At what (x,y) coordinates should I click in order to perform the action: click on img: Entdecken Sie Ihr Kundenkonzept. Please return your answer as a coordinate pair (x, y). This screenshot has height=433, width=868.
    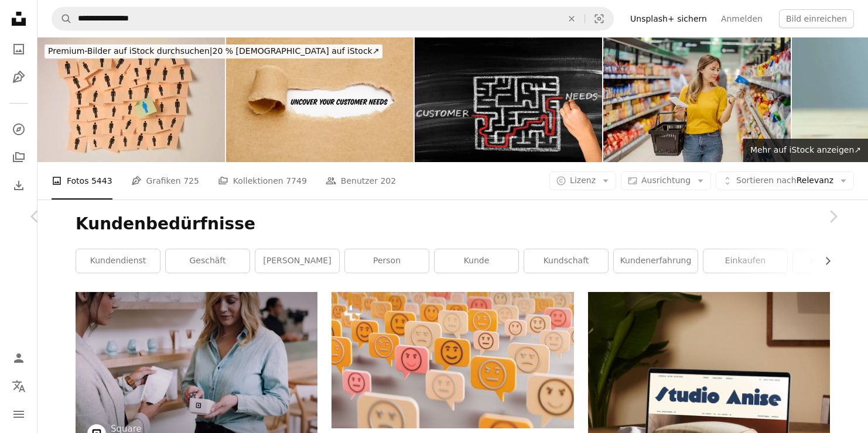
    Looking at the image, I should click on (320, 100).